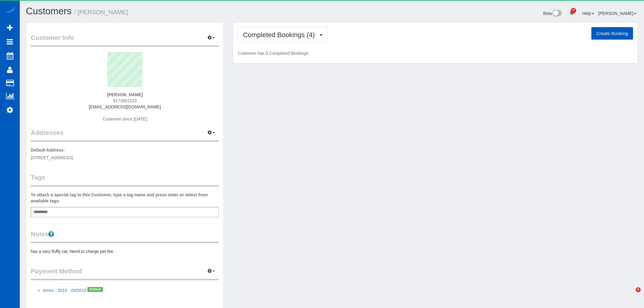 Image resolution: width=644 pixels, height=308 pixels. What do you see at coordinates (125, 273) in the screenshot?
I see `legend: Payment Method` at bounding box center [125, 273].